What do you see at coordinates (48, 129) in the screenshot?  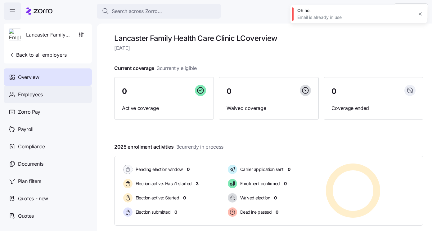 I see `a: Payroll` at bounding box center [48, 129].